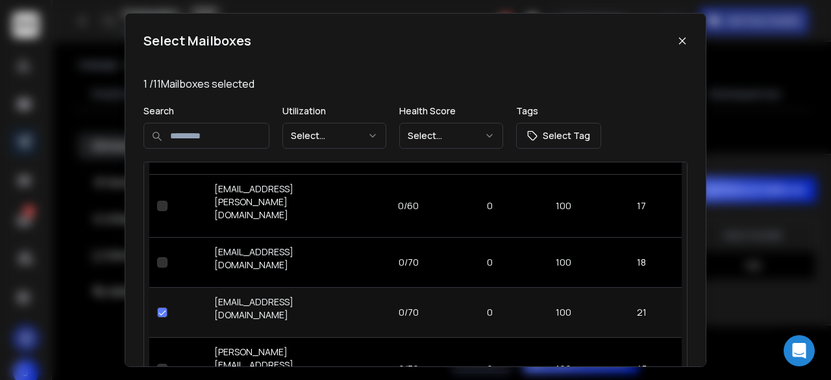  What do you see at coordinates (334, 111) in the screenshot?
I see `p: Utilization` at bounding box center [334, 111].